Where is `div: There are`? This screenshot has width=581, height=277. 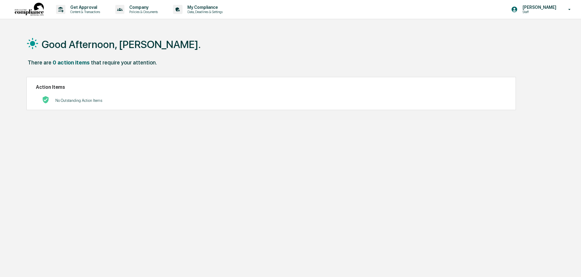
div: There are is located at coordinates (40, 62).